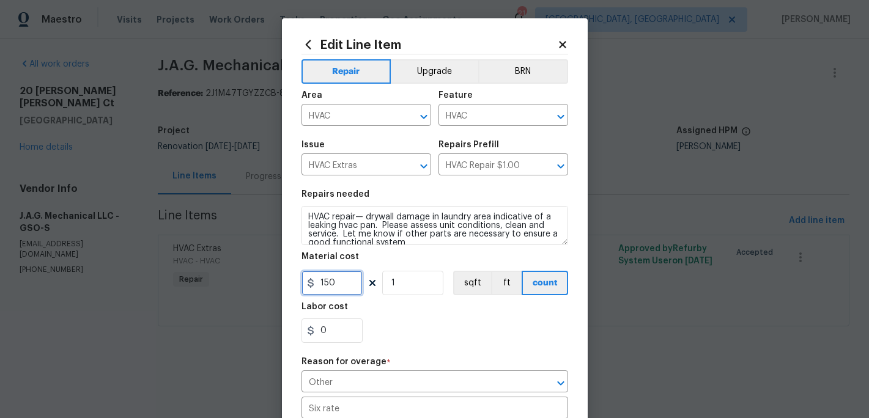 The image size is (869, 418). What do you see at coordinates (434, 72) in the screenshot?
I see `button: Upgrade` at bounding box center [434, 72].